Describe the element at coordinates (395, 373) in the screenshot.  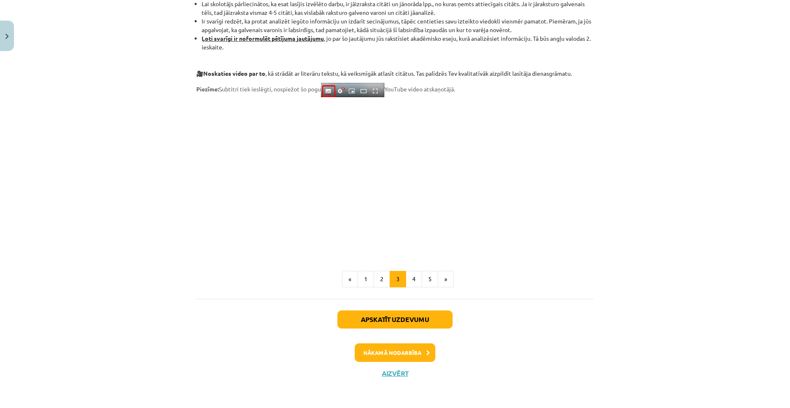
I see `button: Aizvērt` at that location.